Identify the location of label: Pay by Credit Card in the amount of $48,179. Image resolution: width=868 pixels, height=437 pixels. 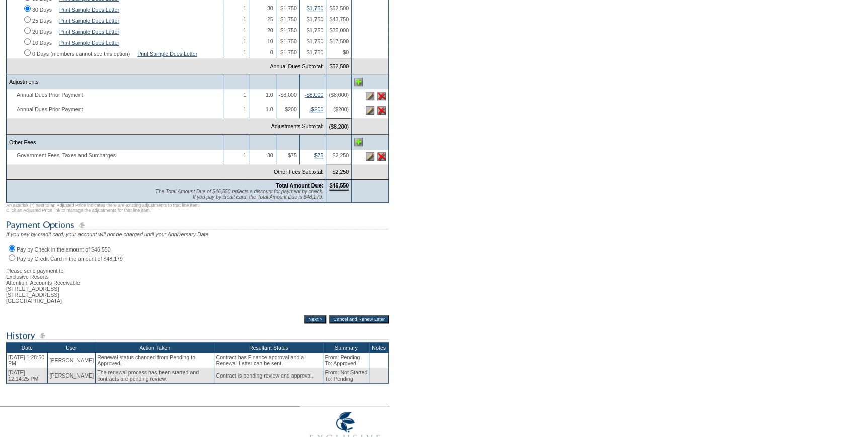
(70, 258).